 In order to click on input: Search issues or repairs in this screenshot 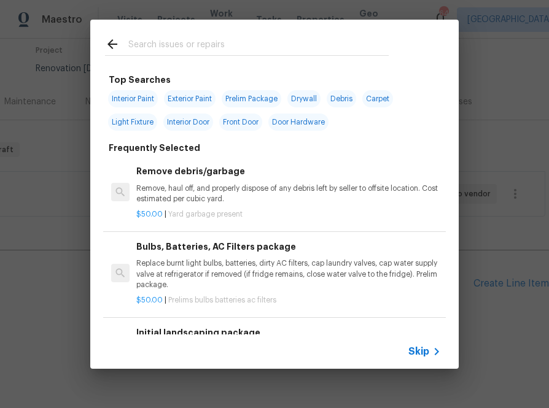, I will do `click(259, 46)`.